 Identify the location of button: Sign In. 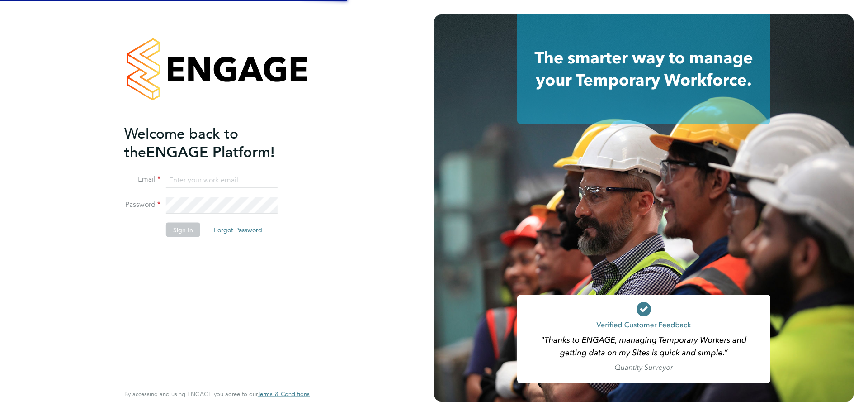
(183, 230).